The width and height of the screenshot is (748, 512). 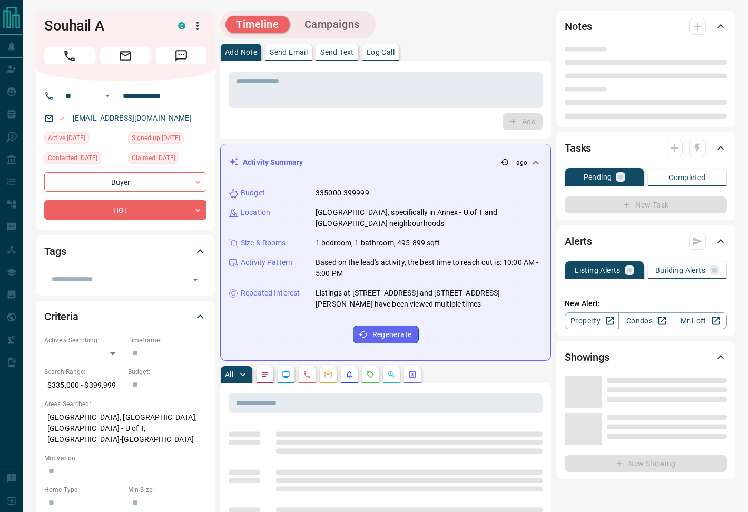 I want to click on p: Timeframe:, so click(x=167, y=340).